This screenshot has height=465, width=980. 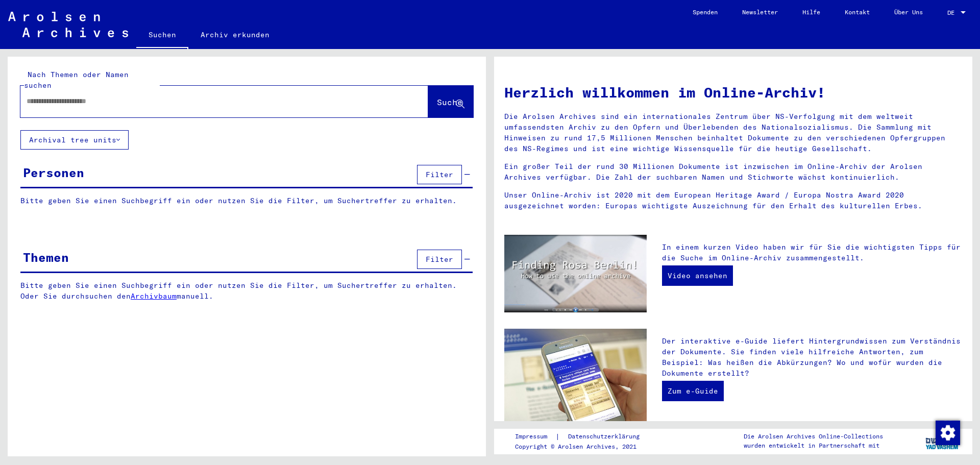 I want to click on span: Suche, so click(x=450, y=102).